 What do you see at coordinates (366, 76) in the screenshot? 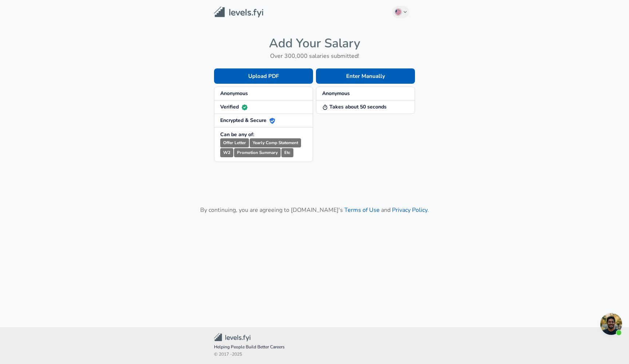
I see `button: Enter Manually` at bounding box center [366, 76].